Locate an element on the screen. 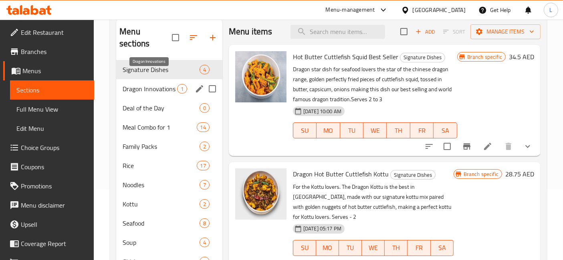 The height and width of the screenshot is (260, 563). span: 17 is located at coordinates (203, 166).